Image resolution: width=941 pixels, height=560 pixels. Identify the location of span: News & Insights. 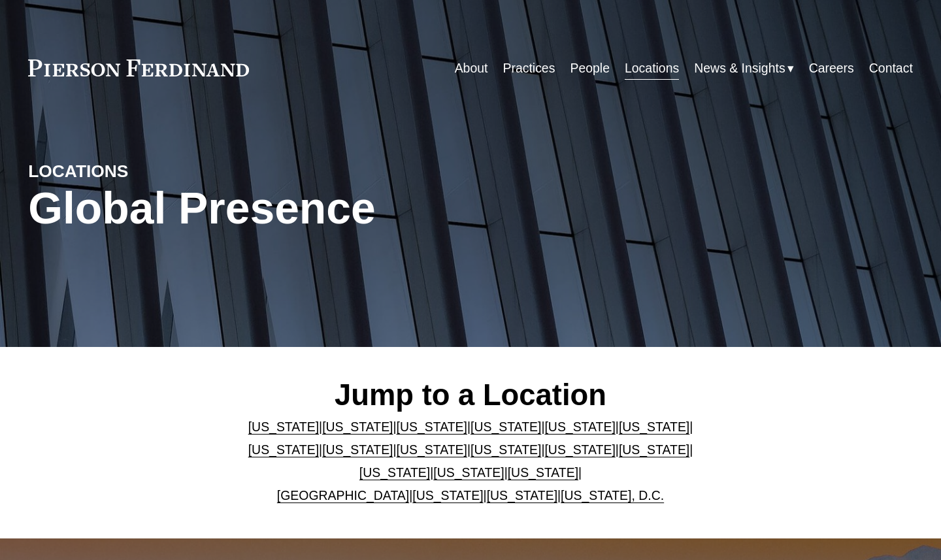
(739, 68).